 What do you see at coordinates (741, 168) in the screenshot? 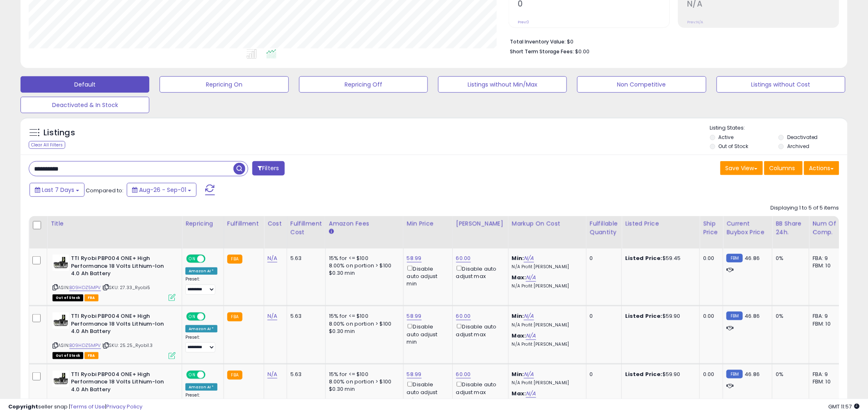
I see `button: Save View` at bounding box center [741, 168].